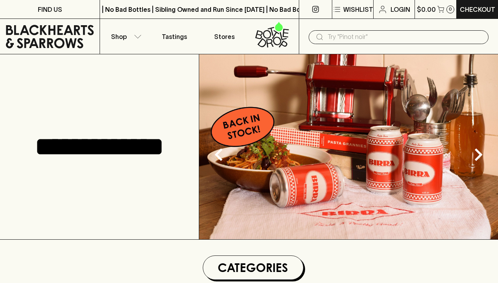 This screenshot has height=283, width=498. What do you see at coordinates (427, 9) in the screenshot?
I see `p: $0.00` at bounding box center [427, 9].